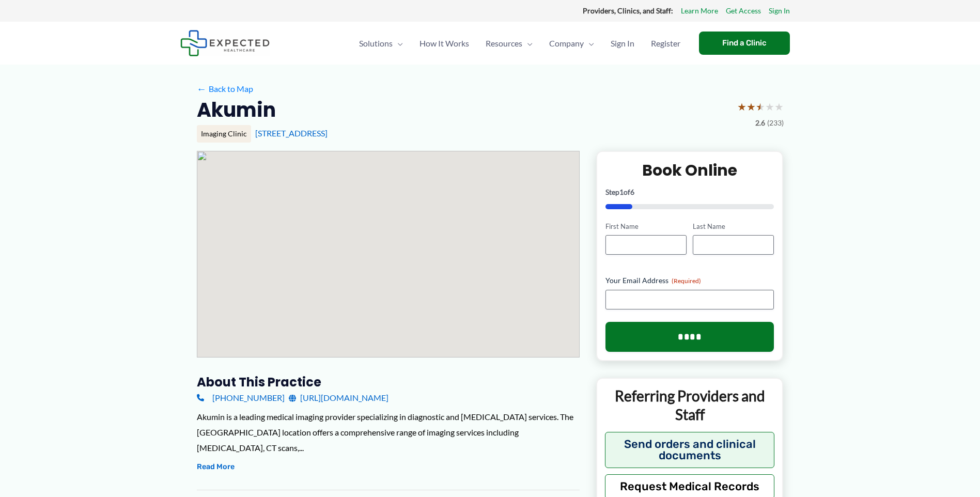  I want to click on a: How It Works, so click(445, 44).